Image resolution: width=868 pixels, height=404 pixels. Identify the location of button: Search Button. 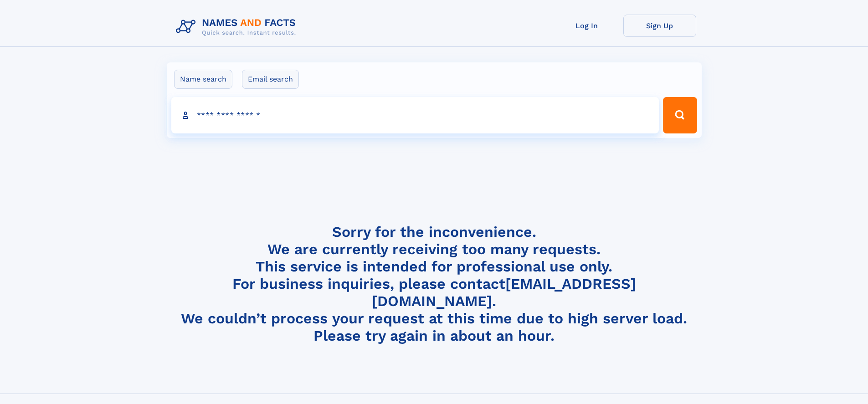
(680, 115).